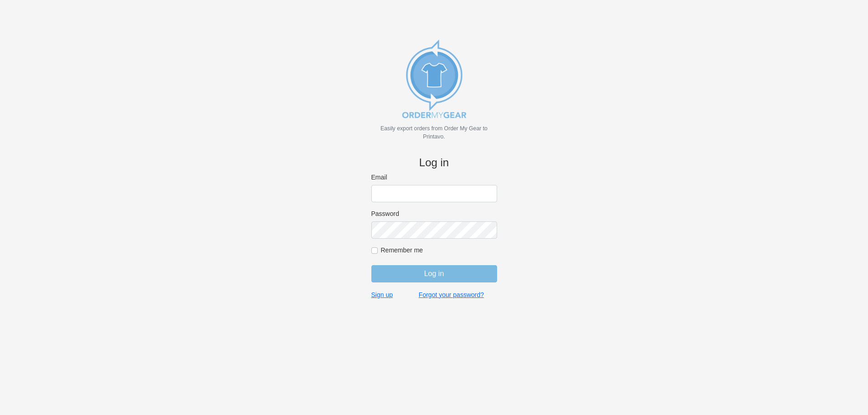 The image size is (868, 415). Describe the element at coordinates (434, 133) in the screenshot. I see `p: Easily export orders from Order My Gear to Printavo.` at that location.